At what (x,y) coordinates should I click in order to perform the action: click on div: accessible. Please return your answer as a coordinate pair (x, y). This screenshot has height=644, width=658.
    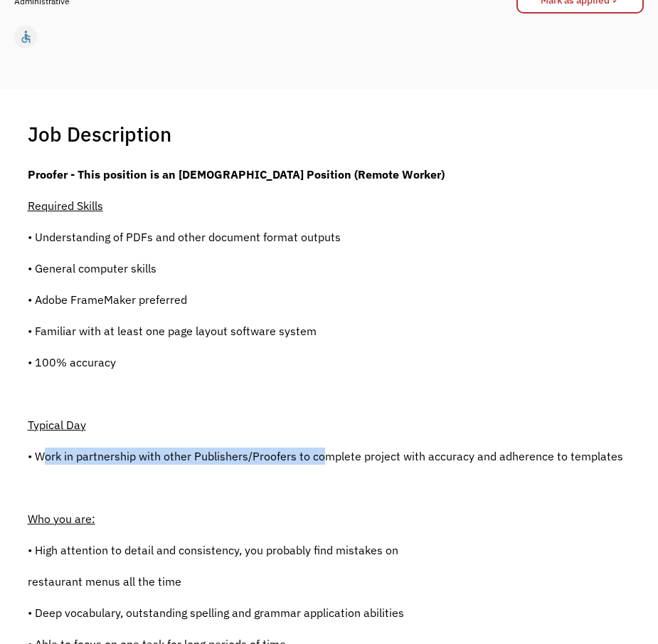
    Looking at the image, I should click on (26, 37).